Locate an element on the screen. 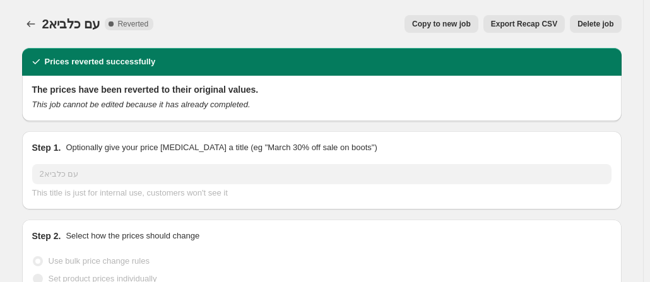 The height and width of the screenshot is (282, 650). h2: Step 2. is located at coordinates (47, 236).